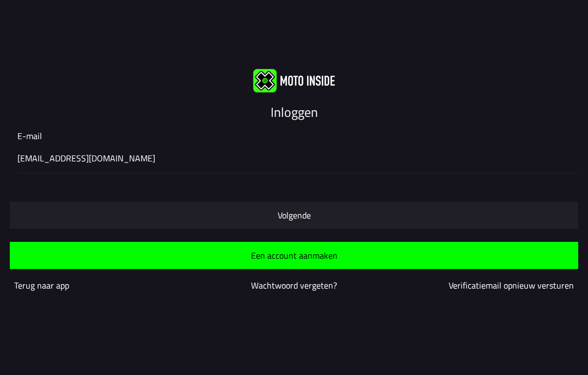  What do you see at coordinates (294, 286) in the screenshot?
I see `a: Wachtwoord vergeten?` at bounding box center [294, 286].